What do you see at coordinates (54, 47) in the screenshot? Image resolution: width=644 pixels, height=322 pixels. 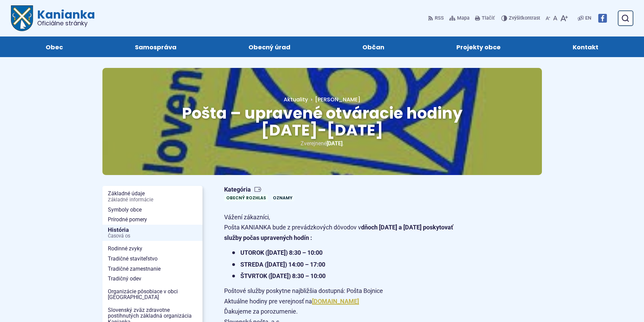 I see `a: Obec` at bounding box center [54, 47].